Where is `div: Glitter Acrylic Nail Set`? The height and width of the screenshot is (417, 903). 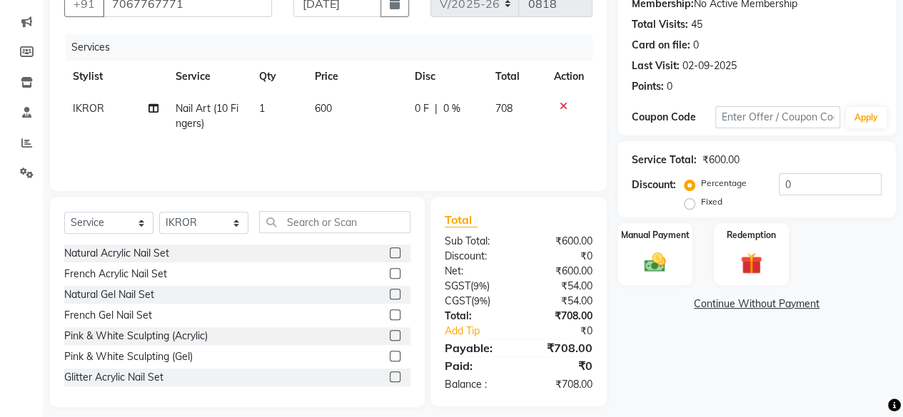 div: Glitter Acrylic Nail Set is located at coordinates (113, 377).